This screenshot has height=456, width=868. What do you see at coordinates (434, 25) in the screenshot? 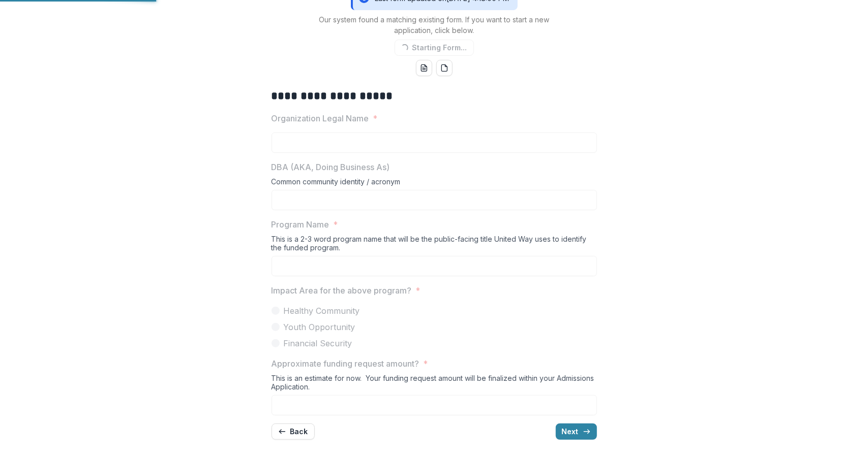
I see `p: Our system found a matching existing form. If you want to start a new application, click below.` at bounding box center [434, 25].